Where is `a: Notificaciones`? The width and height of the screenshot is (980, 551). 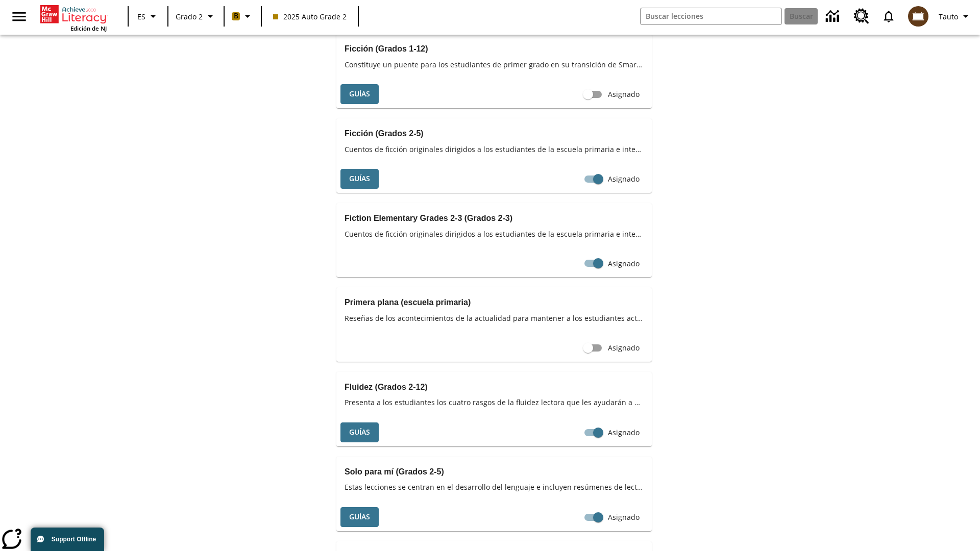 a: Notificaciones is located at coordinates (889, 16).